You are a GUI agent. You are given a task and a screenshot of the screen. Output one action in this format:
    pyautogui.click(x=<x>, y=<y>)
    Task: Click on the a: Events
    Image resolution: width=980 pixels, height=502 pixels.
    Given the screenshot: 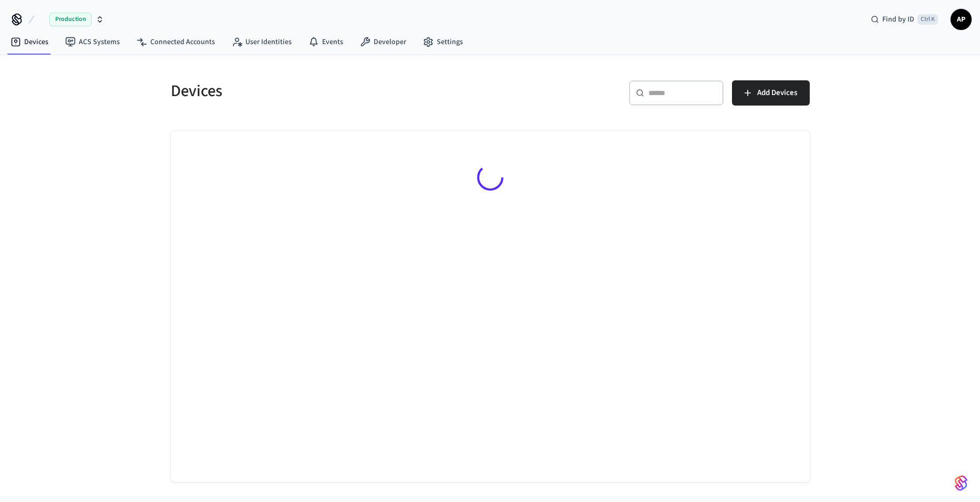 What is the action you would take?
    pyautogui.click(x=326, y=42)
    